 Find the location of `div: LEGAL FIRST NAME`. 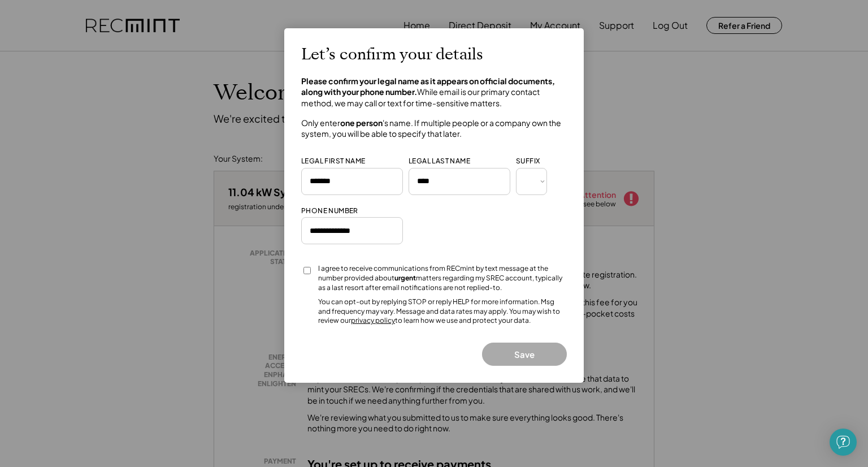

div: LEGAL FIRST NAME is located at coordinates (333, 161).